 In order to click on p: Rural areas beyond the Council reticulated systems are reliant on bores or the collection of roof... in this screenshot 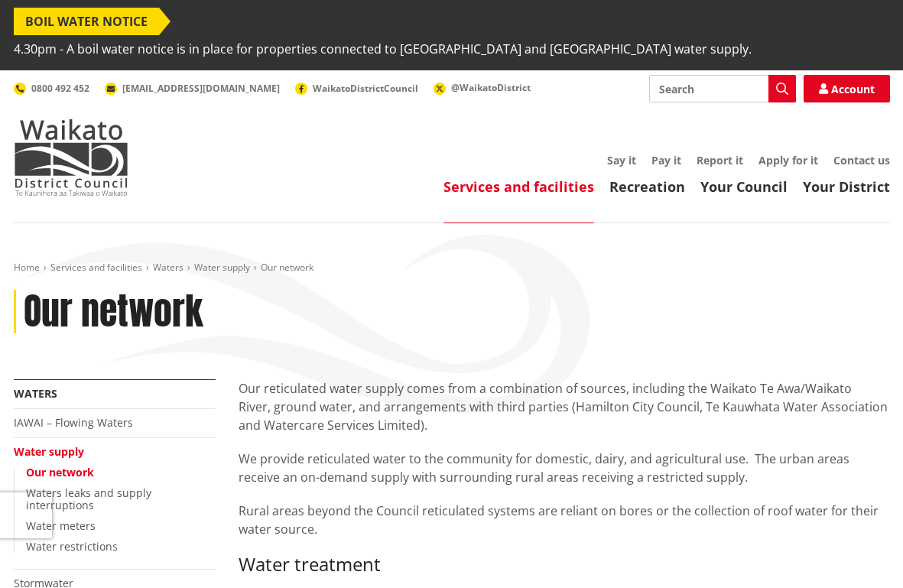, I will do `click(564, 520)`.